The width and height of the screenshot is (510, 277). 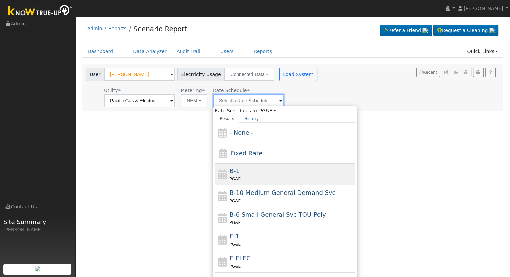 What do you see at coordinates (140, 101) in the screenshot?
I see `input: Select a Utility` at bounding box center [140, 101].